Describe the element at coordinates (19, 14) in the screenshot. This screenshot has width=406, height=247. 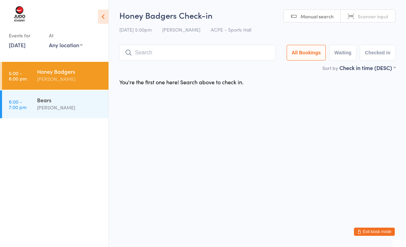
I see `img: The Judo Way of Life Academy` at that location.